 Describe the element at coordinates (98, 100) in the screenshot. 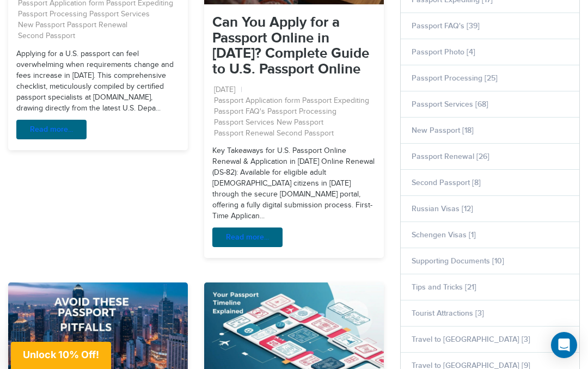

I see `div: Applying for a U.S. passport can feel overwhelming when requirements change and fees increase in ...` at that location.